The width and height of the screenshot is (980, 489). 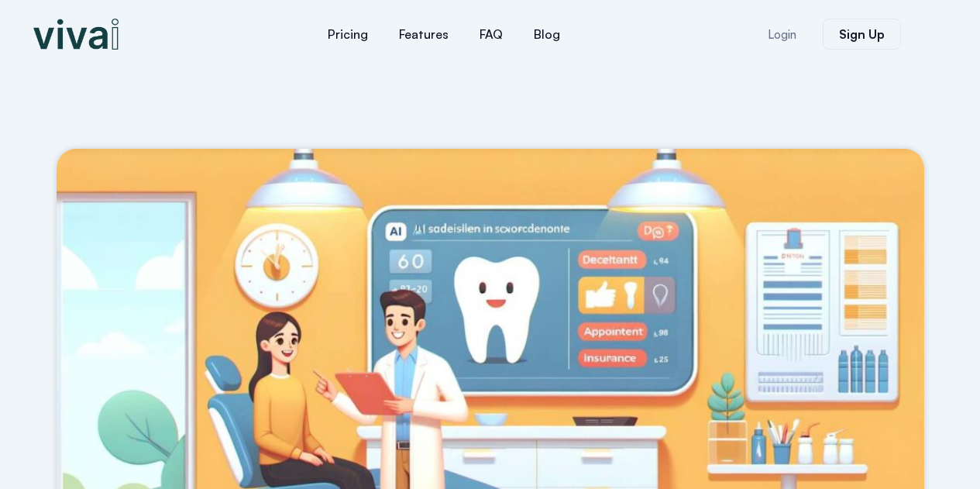 What do you see at coordinates (781, 34) in the screenshot?
I see `span: Login` at bounding box center [781, 34].